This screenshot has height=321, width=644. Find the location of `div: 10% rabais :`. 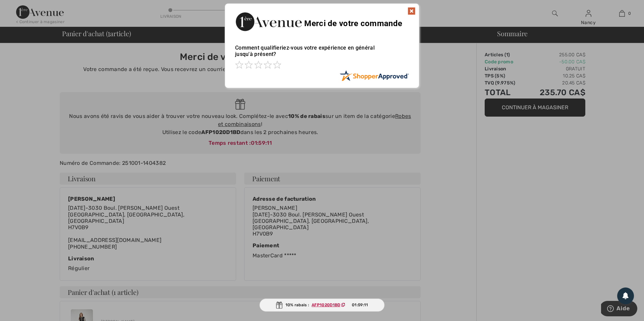

div: 10% rabais : is located at coordinates (322, 305).